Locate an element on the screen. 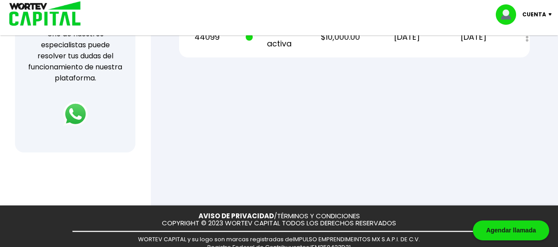 The image size is (558, 247). p: Inversión activa is located at coordinates (274, 37).